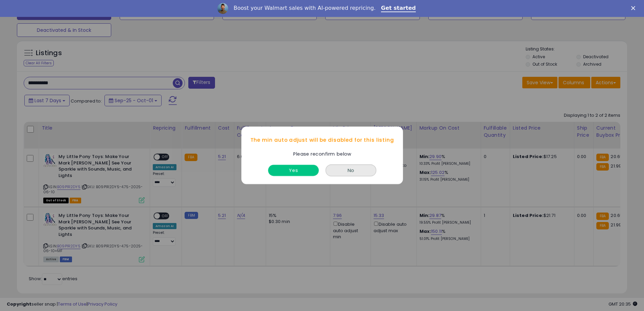 Image resolution: width=644 pixels, height=311 pixels. I want to click on button: No, so click(351, 171).